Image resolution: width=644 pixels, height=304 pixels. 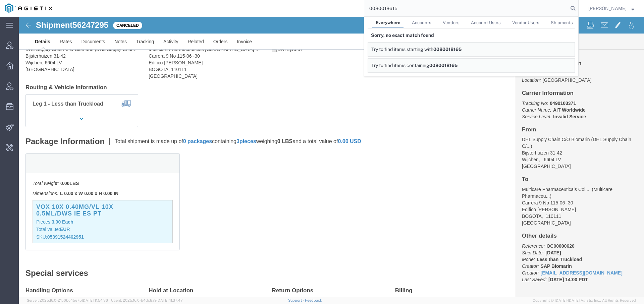 I want to click on span: Client: 2025.16.0-b4dc8a9, so click(x=147, y=300).